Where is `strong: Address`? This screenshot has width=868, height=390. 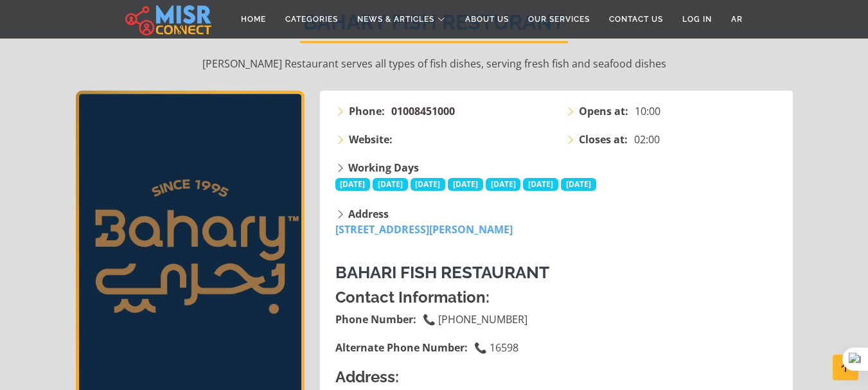 strong: Address is located at coordinates (368, 214).